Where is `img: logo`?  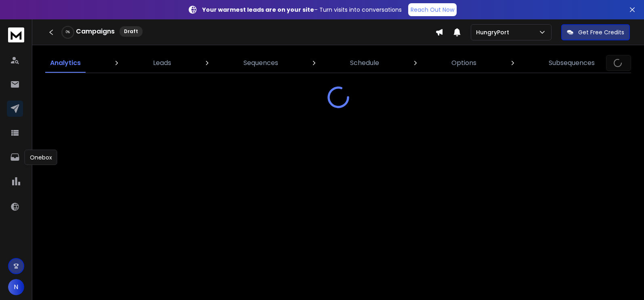
img: logo is located at coordinates (16, 35).